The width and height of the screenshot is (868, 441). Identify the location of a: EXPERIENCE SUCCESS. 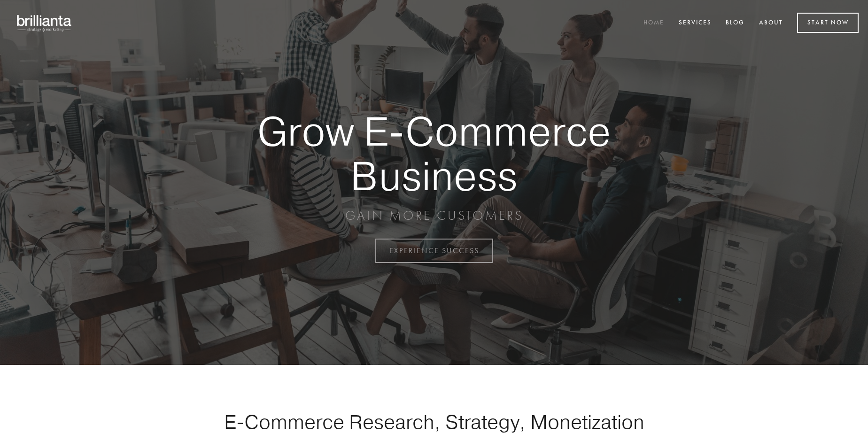
(434, 251).